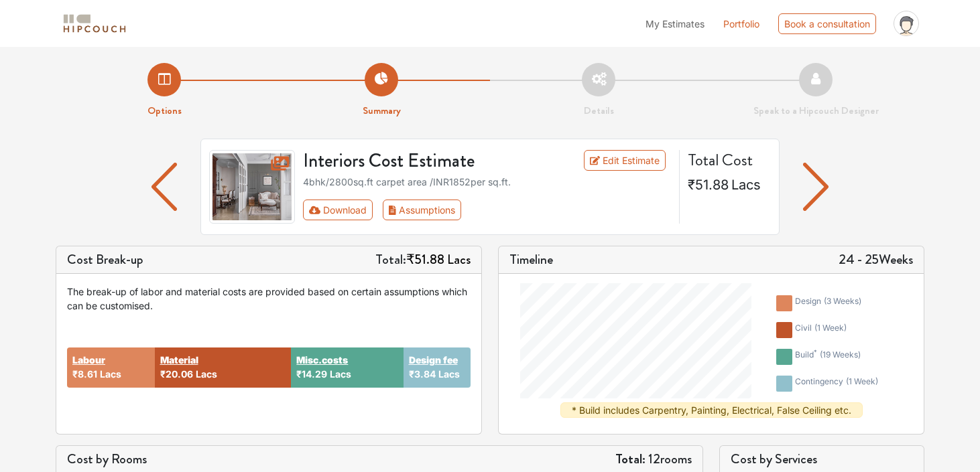 Image resolution: width=980 pixels, height=472 pixels. Describe the element at coordinates (675, 23) in the screenshot. I see `span: My Estimates` at that location.